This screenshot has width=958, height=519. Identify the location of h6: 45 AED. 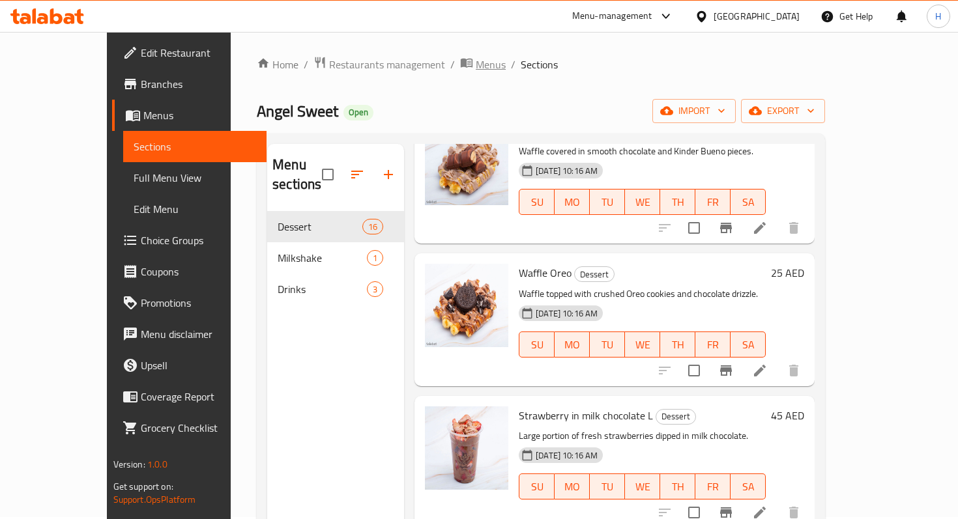
(787, 416).